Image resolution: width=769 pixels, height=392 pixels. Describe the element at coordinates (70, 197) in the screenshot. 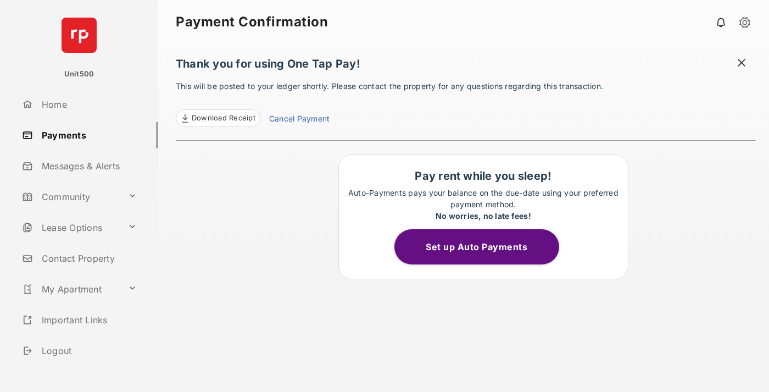

I see `a: Community` at that location.